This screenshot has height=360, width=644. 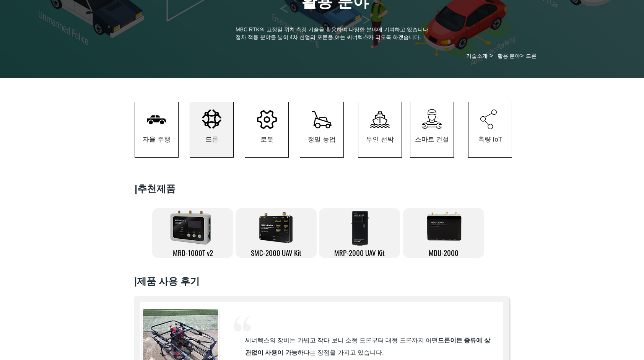 I want to click on span: 자율 주행, so click(x=156, y=140).